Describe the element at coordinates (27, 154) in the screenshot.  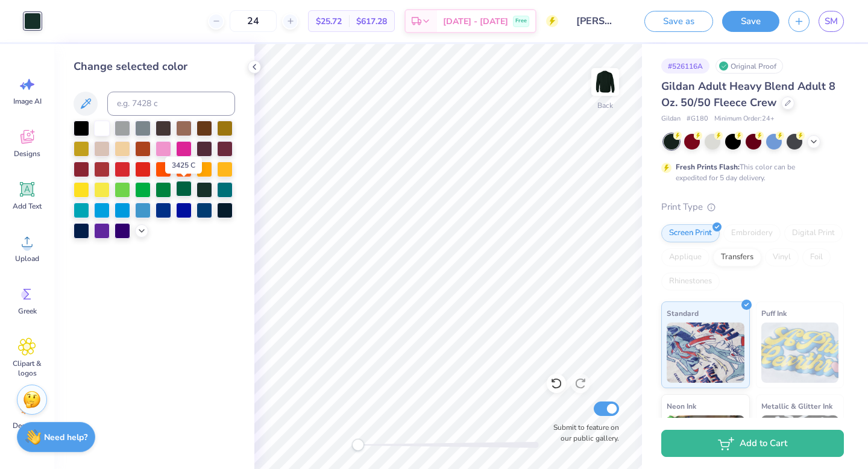
I see `span: Designs` at that location.